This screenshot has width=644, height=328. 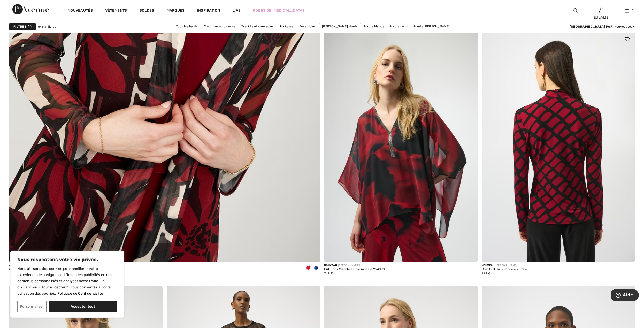 I want to click on a: Ensembles, so click(x=307, y=26).